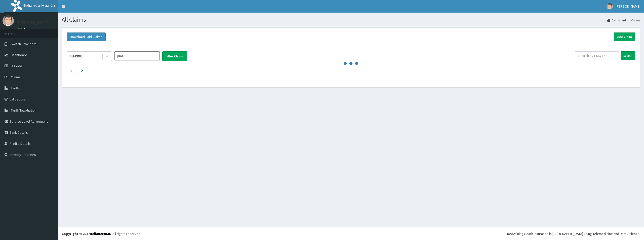  I want to click on h1: All Claims, so click(351, 19).